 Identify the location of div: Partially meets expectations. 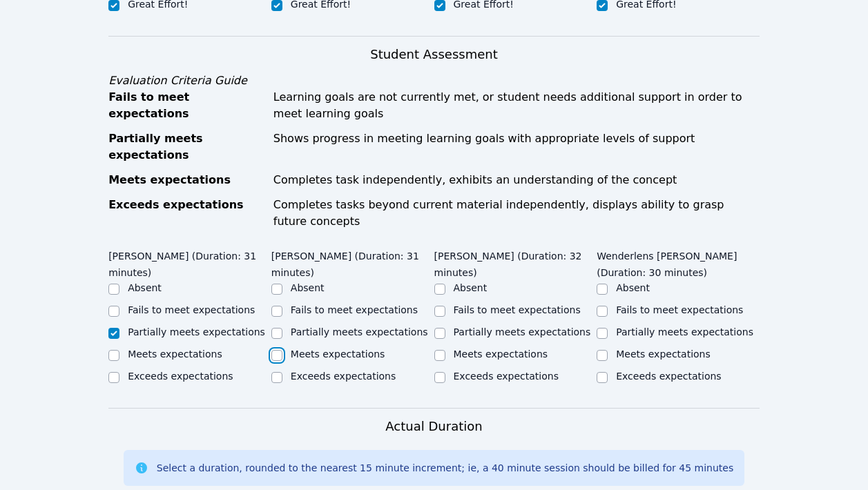
(186, 147).